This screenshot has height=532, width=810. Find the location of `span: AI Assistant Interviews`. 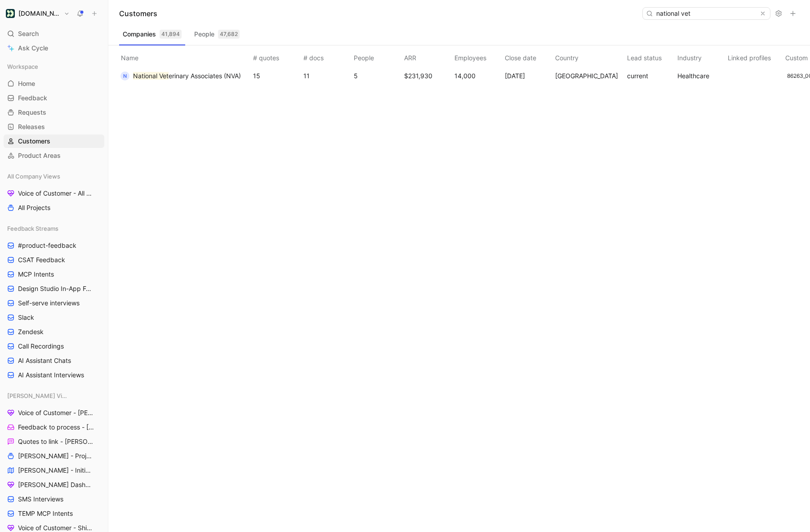

span: AI Assistant Interviews is located at coordinates (50, 375).